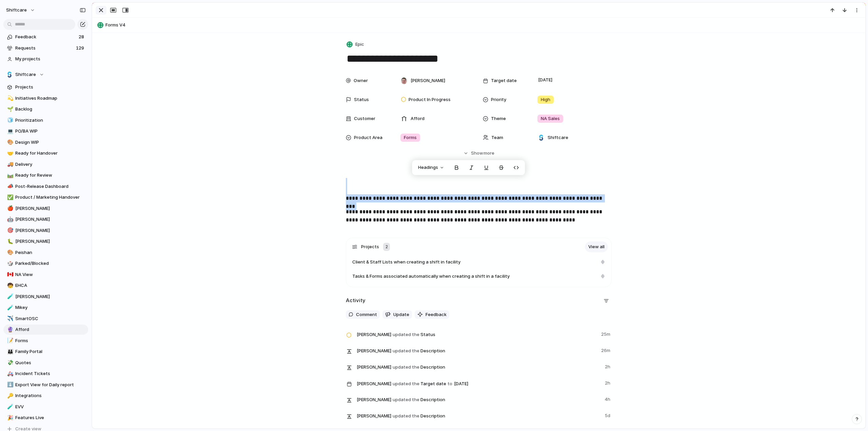 This screenshot has height=431, width=868. I want to click on span: 28, so click(82, 37).